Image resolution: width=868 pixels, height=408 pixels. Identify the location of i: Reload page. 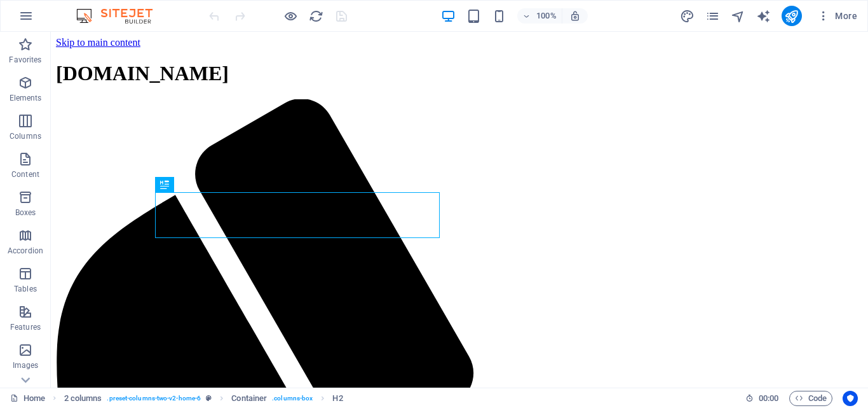
(316, 16).